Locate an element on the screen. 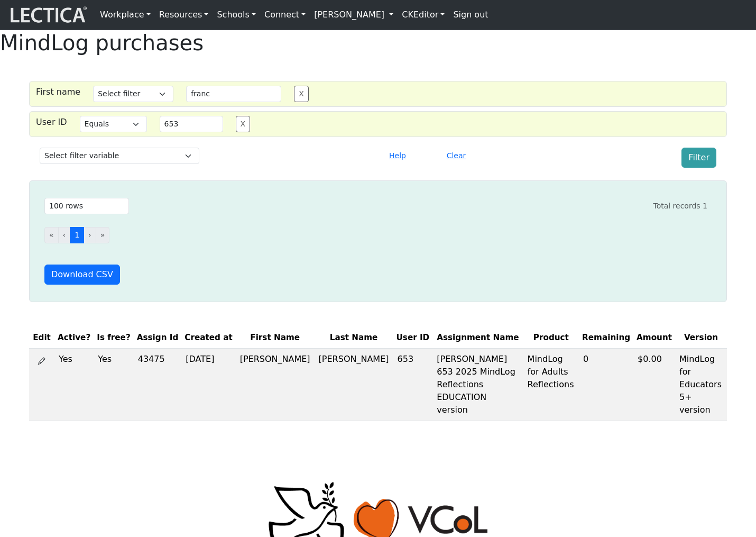 This screenshot has height=537, width=756. ul: Pagination is located at coordinates (376, 235).